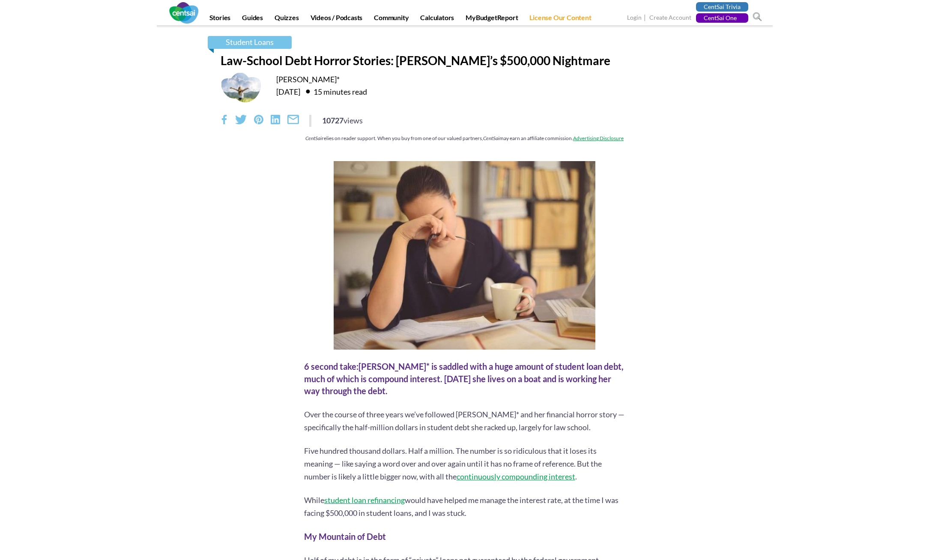 The width and height of the screenshot is (929, 560). Describe the element at coordinates (465, 506) in the screenshot. I see `p: While would have helped me manage the interest rate, at the time I was facing $500,000 in student...` at that location.